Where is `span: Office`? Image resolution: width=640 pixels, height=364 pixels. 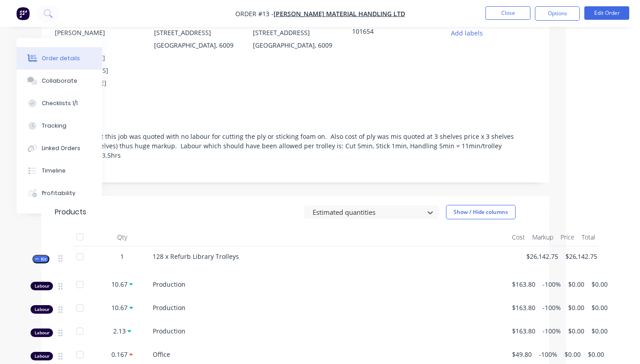 span: Office is located at coordinates (161, 354).